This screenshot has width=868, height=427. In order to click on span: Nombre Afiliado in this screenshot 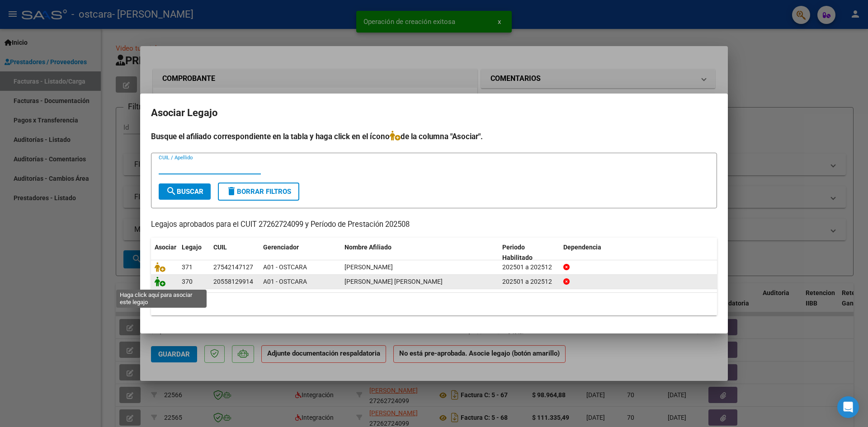, I will do `click(368, 247)`.